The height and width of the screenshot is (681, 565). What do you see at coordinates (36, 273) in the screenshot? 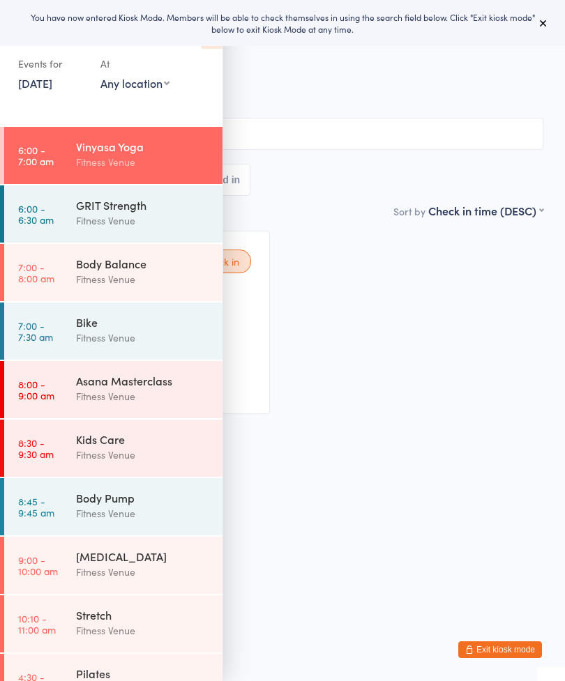
I see `time: 7:00 - 8:00 am` at bounding box center [36, 273].